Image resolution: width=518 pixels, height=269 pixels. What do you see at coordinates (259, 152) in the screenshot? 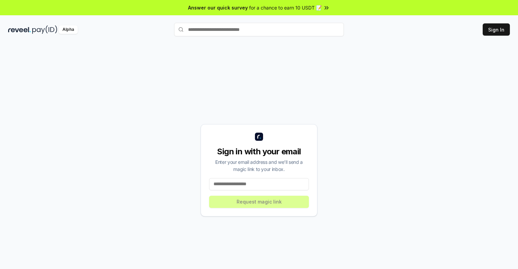
I see `div: Sign in with your email` at bounding box center [259, 152].